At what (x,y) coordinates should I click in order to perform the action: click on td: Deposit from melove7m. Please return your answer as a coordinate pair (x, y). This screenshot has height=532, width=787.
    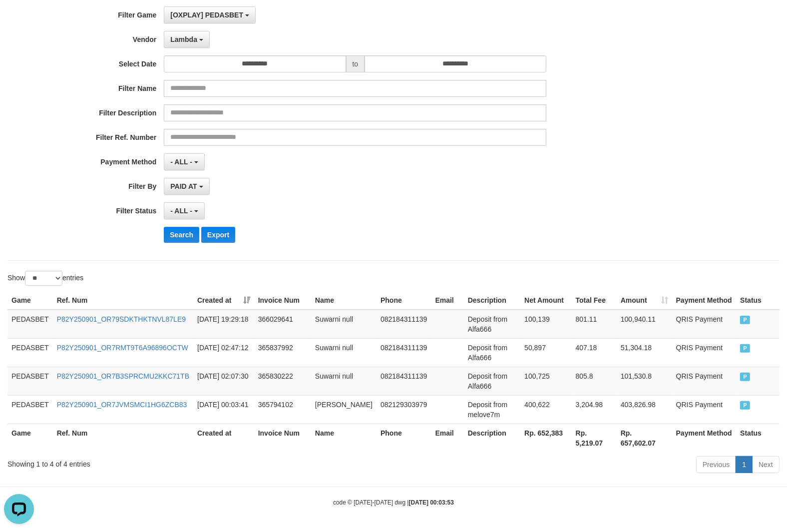
    Looking at the image, I should click on (492, 409).